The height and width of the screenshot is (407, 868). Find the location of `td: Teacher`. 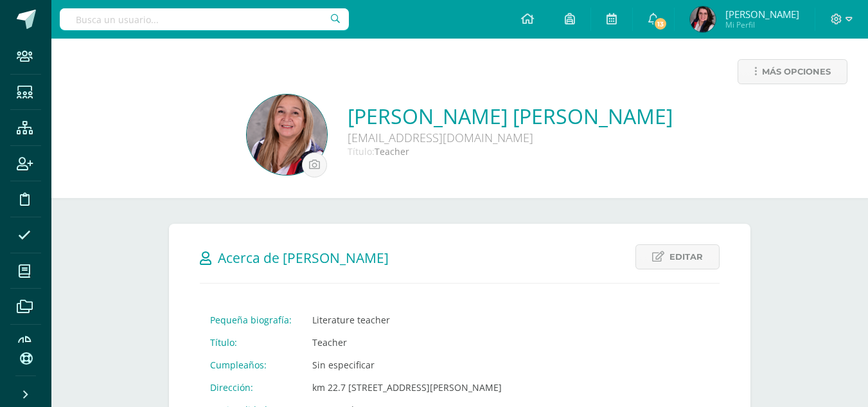

td: Teacher is located at coordinates (407, 342).